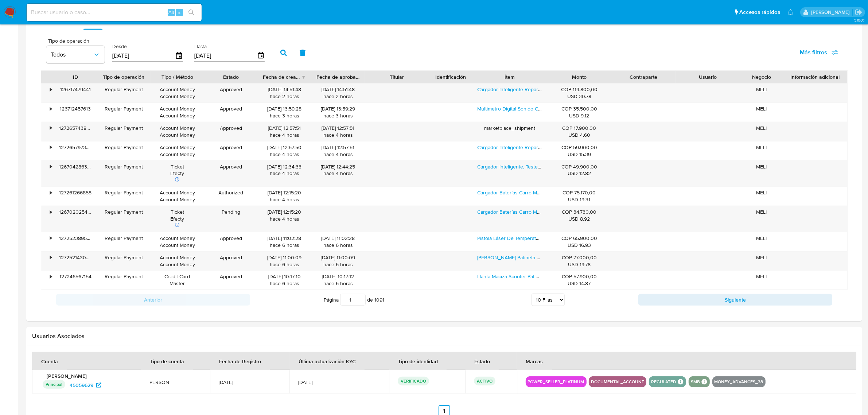 The width and height of the screenshot is (868, 415). I want to click on input: Buscar usuario o caso..., so click(114, 12).